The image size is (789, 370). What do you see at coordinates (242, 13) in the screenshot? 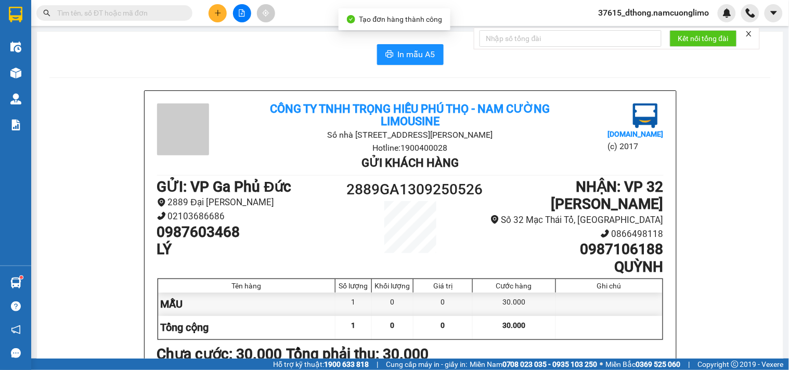
I see `button: file-add` at bounding box center [242, 13].